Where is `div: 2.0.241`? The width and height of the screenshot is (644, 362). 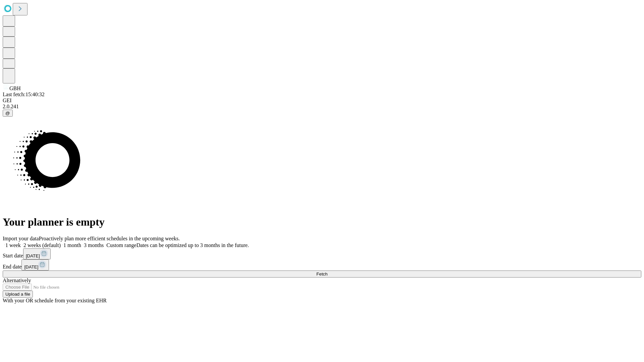
div: 2.0.241 is located at coordinates (322, 107).